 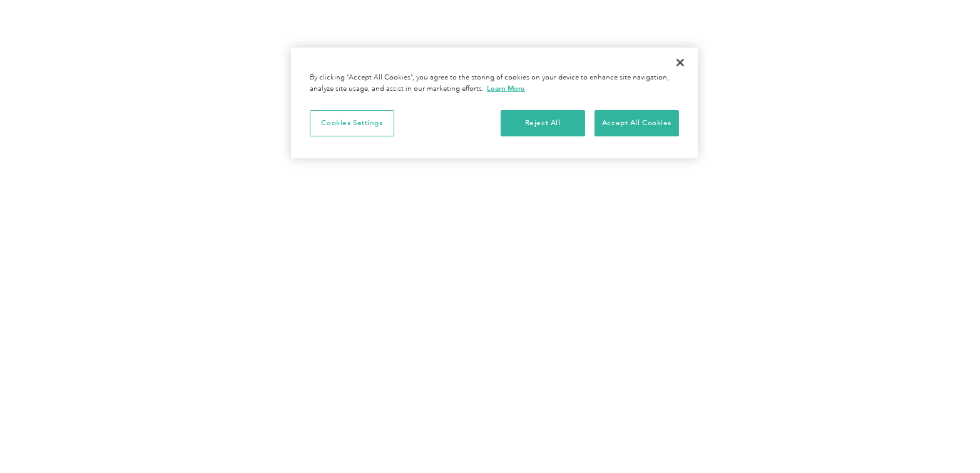 What do you see at coordinates (680, 62) in the screenshot?
I see `button: Close` at bounding box center [680, 62].